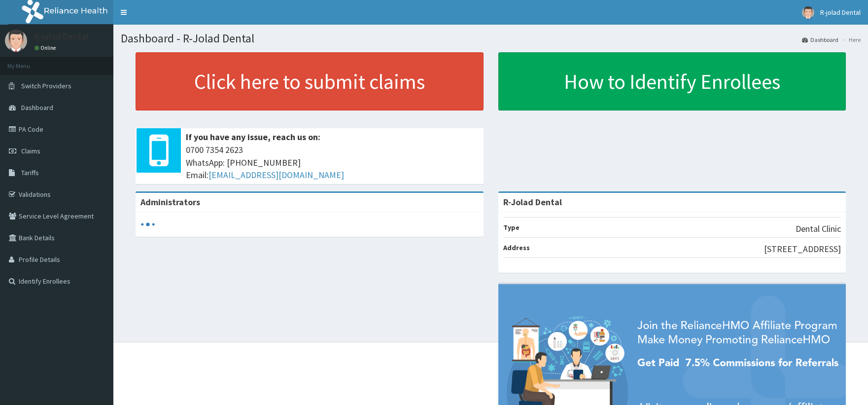  What do you see at coordinates (310, 82) in the screenshot?
I see `a: Click here to submit claims` at bounding box center [310, 82].